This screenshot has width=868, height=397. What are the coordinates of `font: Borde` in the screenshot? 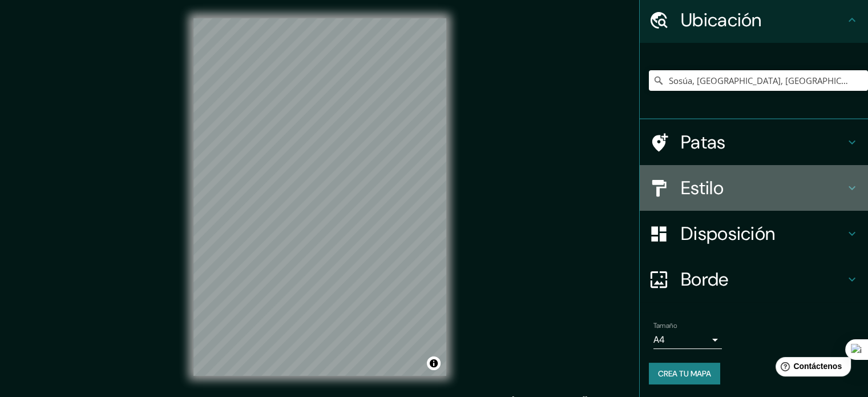 It's located at (705, 279).